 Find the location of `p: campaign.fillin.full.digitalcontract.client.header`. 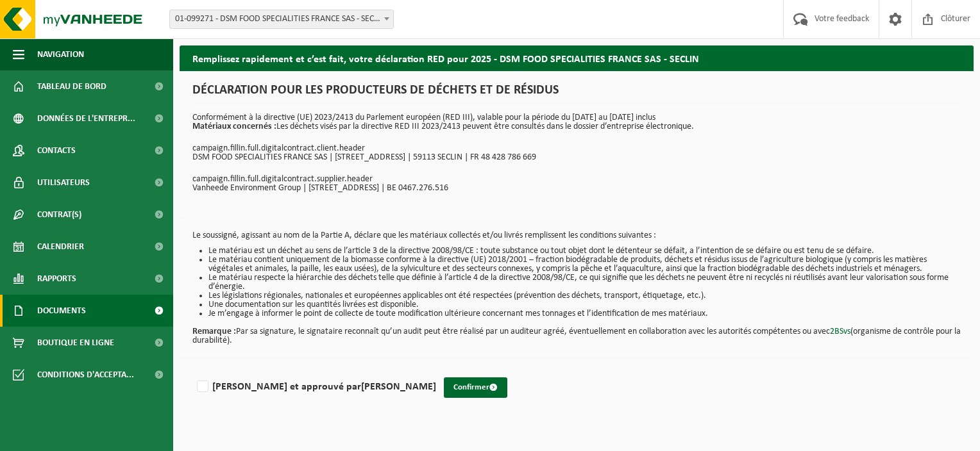

p: campaign.fillin.full.digitalcontract.client.header is located at coordinates (577, 148).